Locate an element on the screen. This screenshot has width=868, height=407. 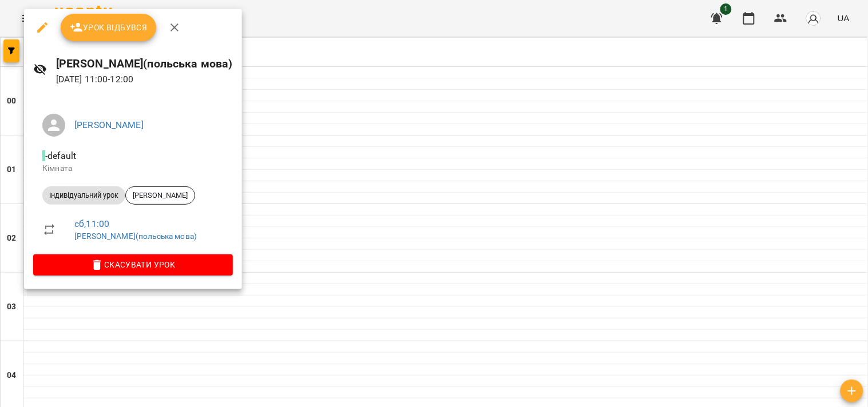
button: Скасувати Урок is located at coordinates (132, 264).